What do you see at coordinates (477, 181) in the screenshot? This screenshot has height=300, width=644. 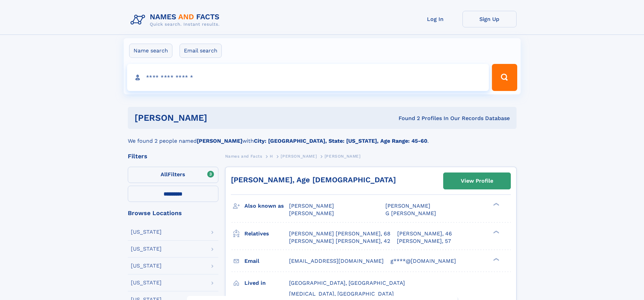 I see `a: View Profile` at bounding box center [477, 181].